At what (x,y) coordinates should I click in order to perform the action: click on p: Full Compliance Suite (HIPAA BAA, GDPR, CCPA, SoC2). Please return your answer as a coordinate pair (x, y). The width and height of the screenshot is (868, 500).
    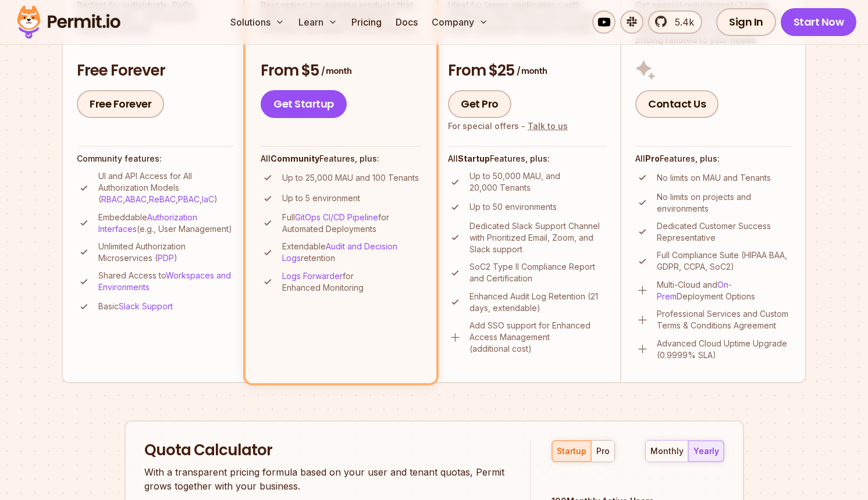
    Looking at the image, I should click on (724, 261).